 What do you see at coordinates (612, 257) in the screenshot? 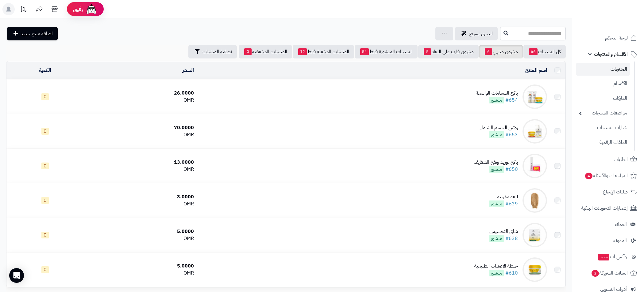
I see `span: وآتس آب` at bounding box center [612, 257].